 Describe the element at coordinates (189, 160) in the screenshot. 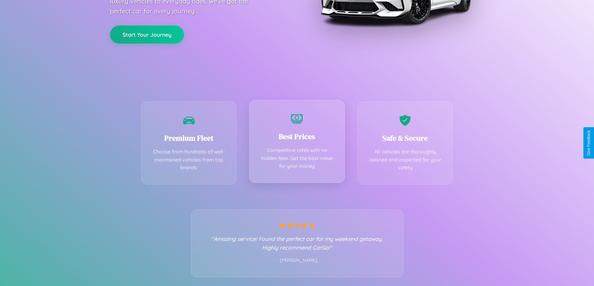

I see `p: Choose from hundreds of well-maintained vehicles from top brands` at that location.